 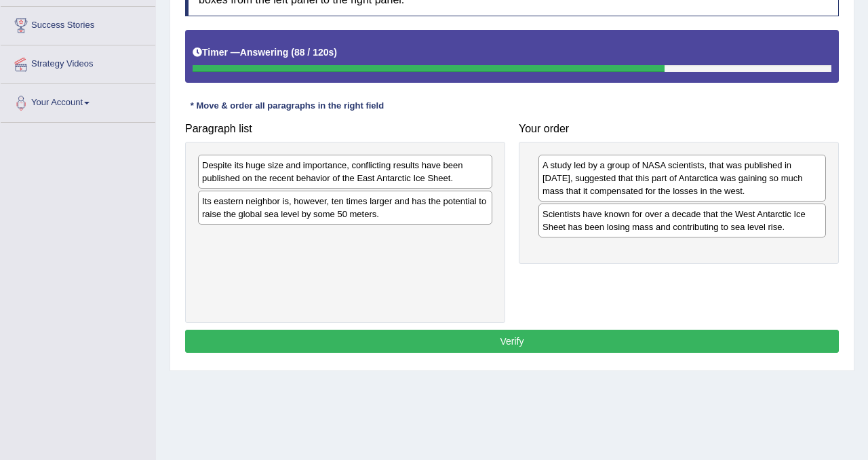 What do you see at coordinates (345, 171) in the screenshot?
I see `div: Despite its huge size and importance, conflicting results have been published on the recent behav...` at bounding box center [345, 171].